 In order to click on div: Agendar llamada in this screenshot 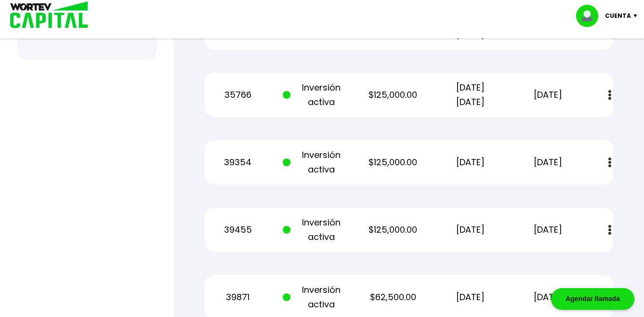, I will do `click(593, 299)`.